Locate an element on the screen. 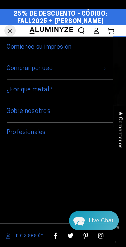  font: Comprar por uso is located at coordinates (30, 69).